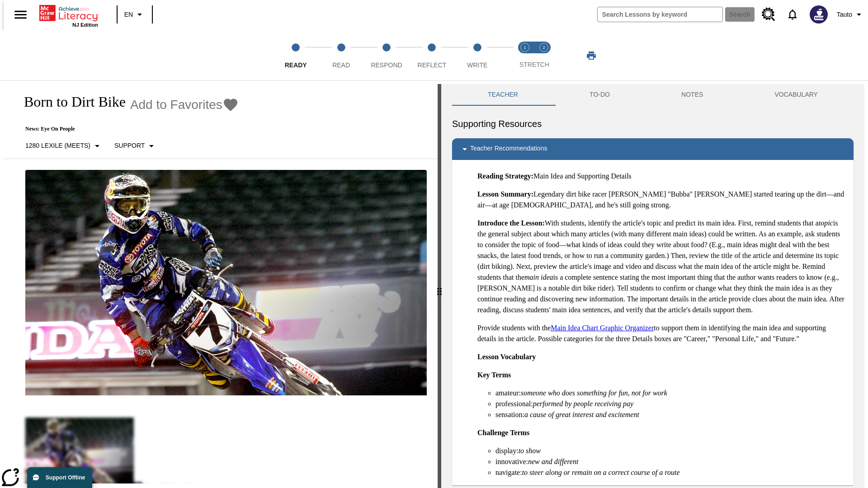 This screenshot has width=868, height=488. I want to click on h6: Supporting Resources, so click(653, 124).